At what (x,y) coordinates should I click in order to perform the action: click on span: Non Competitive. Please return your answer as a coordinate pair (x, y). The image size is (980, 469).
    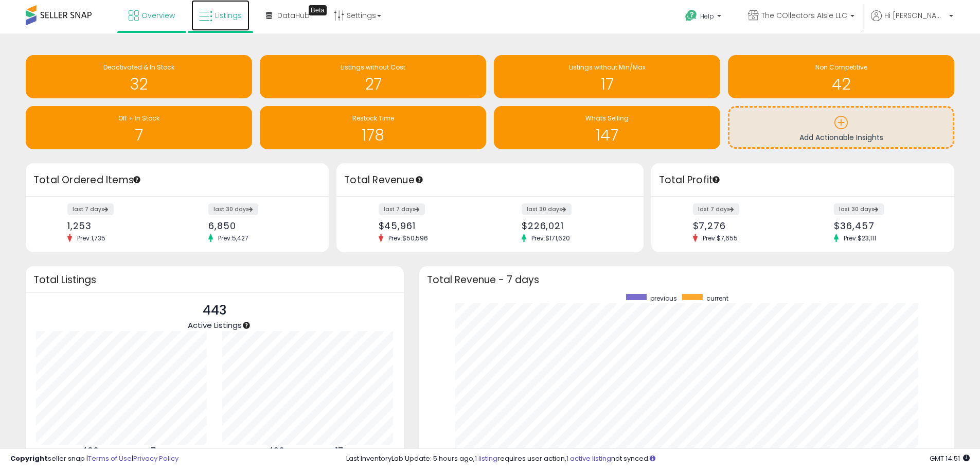
    Looking at the image, I should click on (841, 67).